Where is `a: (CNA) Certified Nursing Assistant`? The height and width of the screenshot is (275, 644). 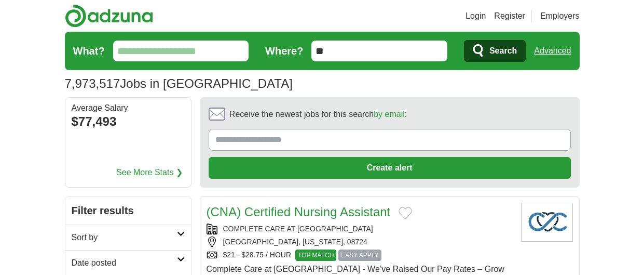 a: (CNA) Certified Nursing Assistant is located at coordinates (298, 212).